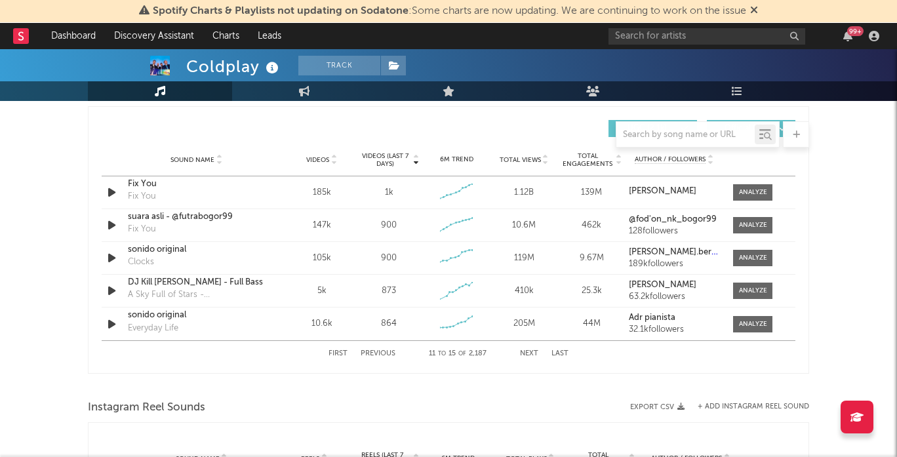  What do you see at coordinates (192, 160) in the screenshot?
I see `span: Sound Name` at bounding box center [192, 160].